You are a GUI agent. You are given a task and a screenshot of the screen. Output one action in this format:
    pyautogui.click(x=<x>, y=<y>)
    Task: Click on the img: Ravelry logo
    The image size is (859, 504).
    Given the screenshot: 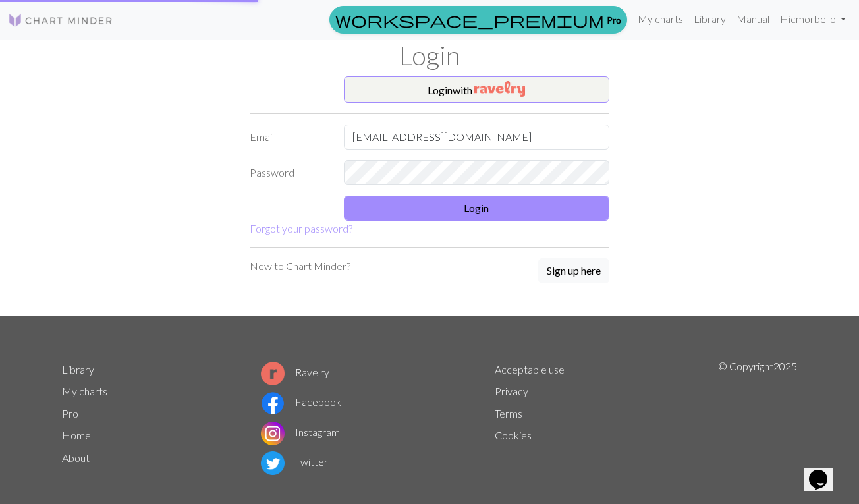 What is the action you would take?
    pyautogui.click(x=273, y=373)
    